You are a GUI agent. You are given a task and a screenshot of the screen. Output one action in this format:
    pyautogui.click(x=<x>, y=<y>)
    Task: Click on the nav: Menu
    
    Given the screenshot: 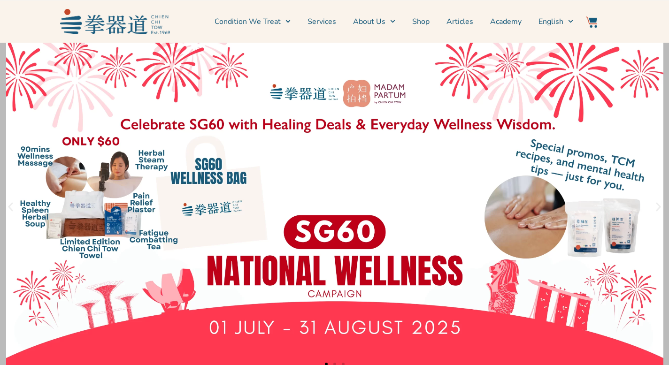 What is the action you would take?
    pyautogui.click(x=374, y=22)
    